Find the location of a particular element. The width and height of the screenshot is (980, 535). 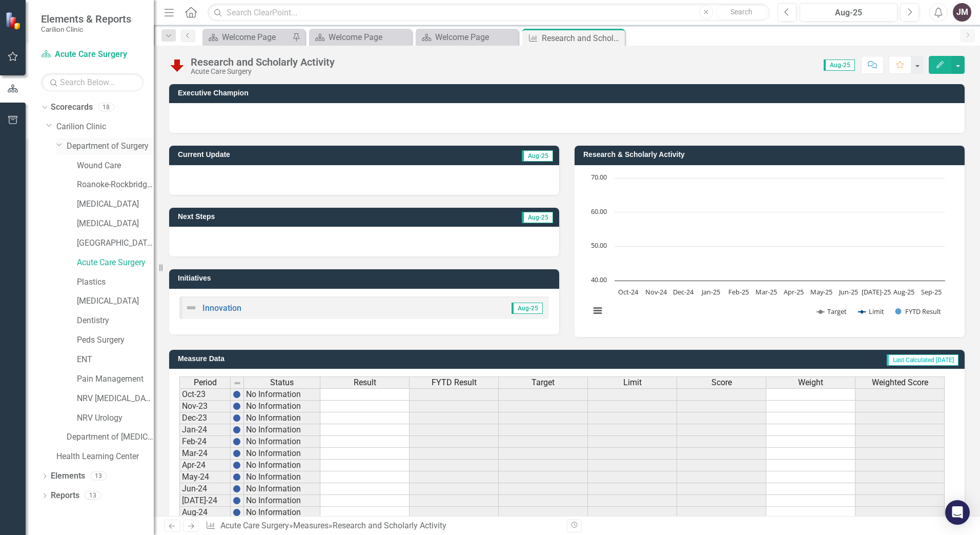

a: Innovation is located at coordinates (222, 308).